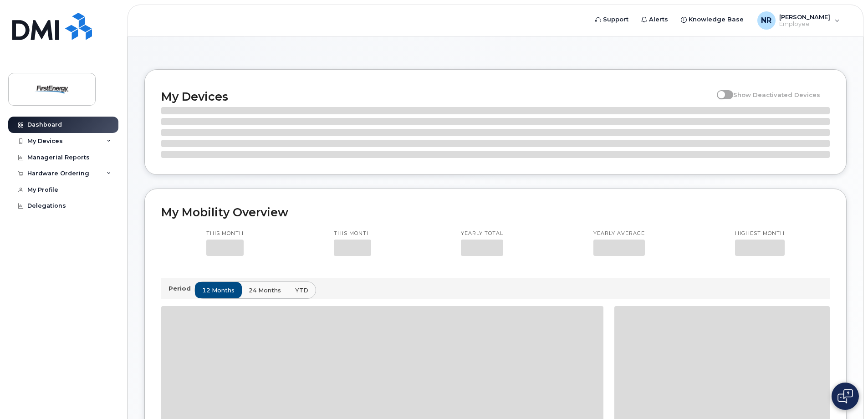 The image size is (868, 419). What do you see at coordinates (845, 396) in the screenshot?
I see `img: Open chat` at bounding box center [845, 396].